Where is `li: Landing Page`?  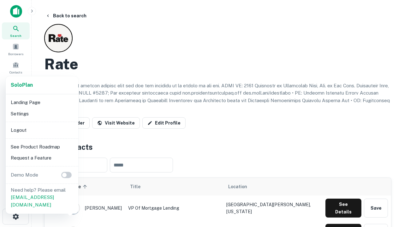 li: Landing Page is located at coordinates (42, 103).